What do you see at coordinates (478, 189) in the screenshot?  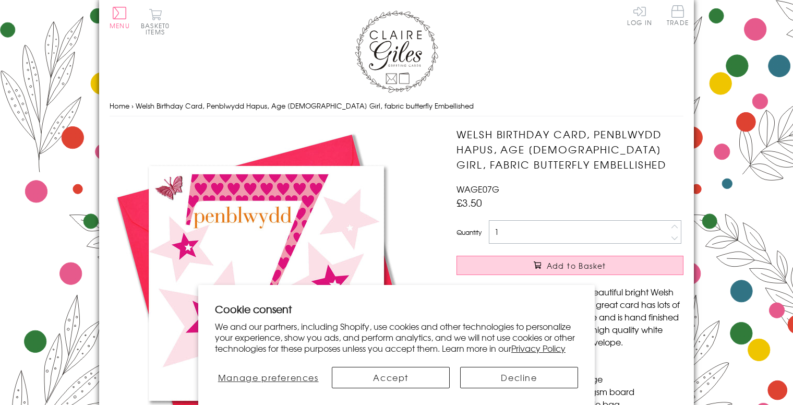 I see `span: WAGE07G` at bounding box center [478, 189].